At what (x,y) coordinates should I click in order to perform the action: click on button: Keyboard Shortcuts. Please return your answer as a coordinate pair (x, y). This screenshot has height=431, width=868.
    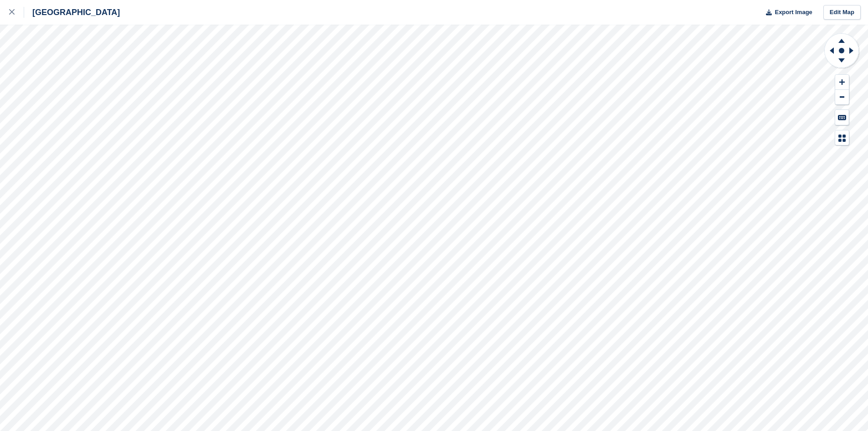
    Looking at the image, I should click on (843, 117).